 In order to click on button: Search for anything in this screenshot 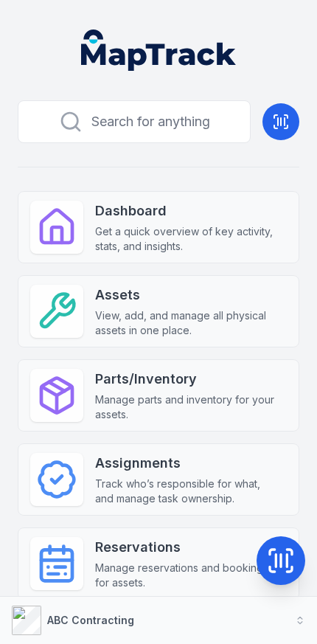, I will do `click(134, 122)`.